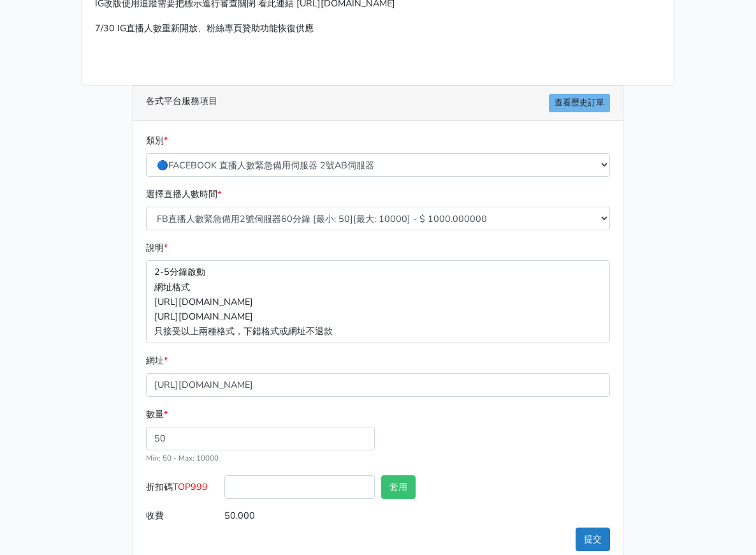 This screenshot has height=555, width=756. What do you see at coordinates (378, 103) in the screenshot?
I see `div: 各式平台服務項目` at bounding box center [378, 103].